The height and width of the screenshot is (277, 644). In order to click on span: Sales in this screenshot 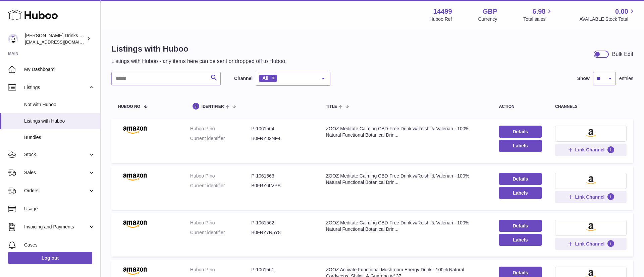, I will do `click(56, 173)`.